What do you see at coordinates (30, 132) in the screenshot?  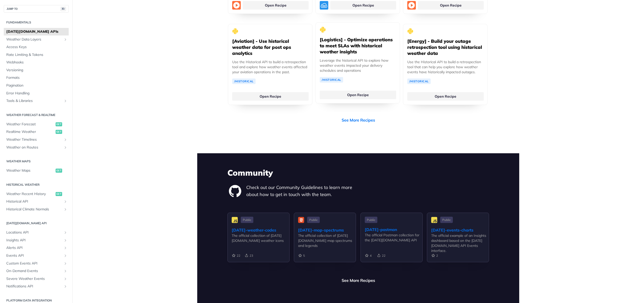 I see `span: Realtime Weather` at bounding box center [30, 132].